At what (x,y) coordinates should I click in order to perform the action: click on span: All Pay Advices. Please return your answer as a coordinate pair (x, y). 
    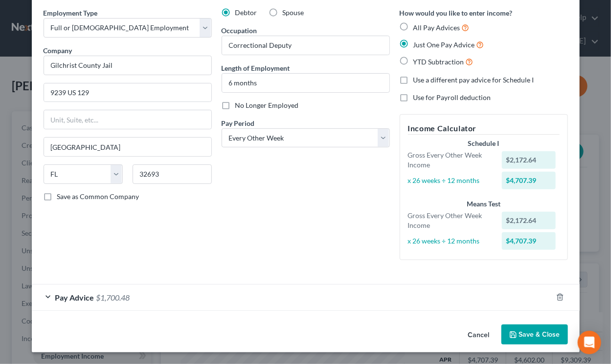
    Looking at the image, I should click on (437, 27).